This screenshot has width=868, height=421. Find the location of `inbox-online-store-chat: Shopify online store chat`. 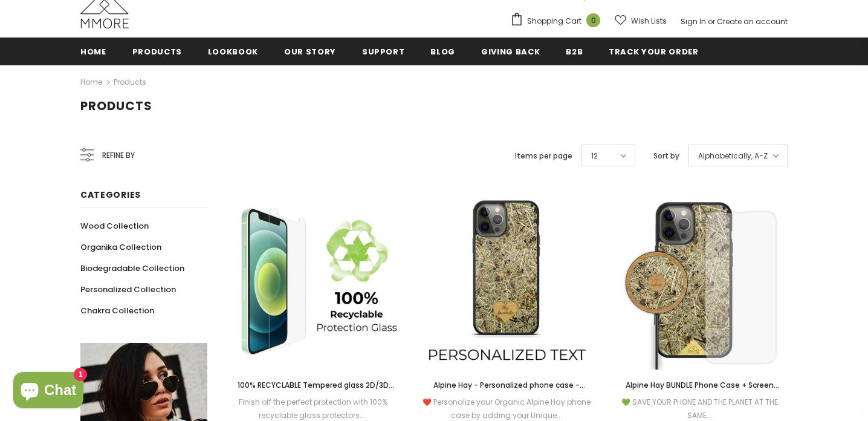

inbox-online-store-chat: Shopify online store chat is located at coordinates (49, 392).